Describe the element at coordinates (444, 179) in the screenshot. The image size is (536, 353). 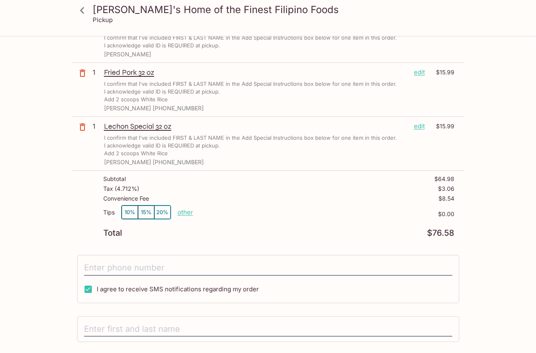
I see `p: $64.98` at that location.